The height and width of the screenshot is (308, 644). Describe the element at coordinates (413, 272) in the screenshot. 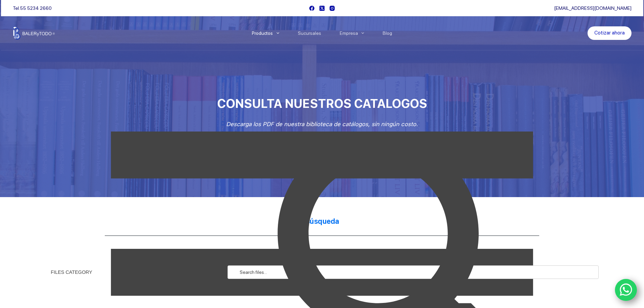

I see `input: Search files...` at that location.